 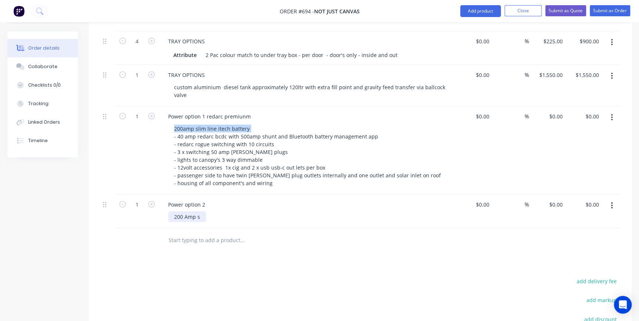 What do you see at coordinates (242, 240) in the screenshot?
I see `input: Start typing to add a product...` at bounding box center [242, 240].